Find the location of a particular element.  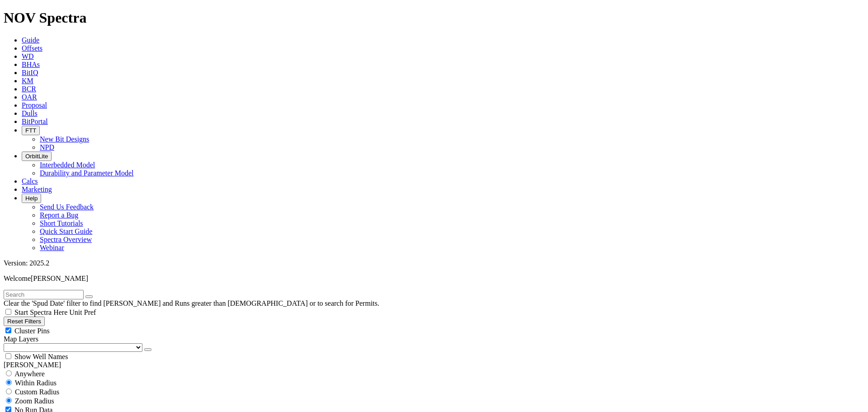

a: BHAs is located at coordinates (31, 64).